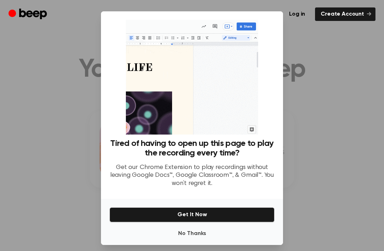  What do you see at coordinates (192, 234) in the screenshot?
I see `button: No Thanks` at bounding box center [192, 234].